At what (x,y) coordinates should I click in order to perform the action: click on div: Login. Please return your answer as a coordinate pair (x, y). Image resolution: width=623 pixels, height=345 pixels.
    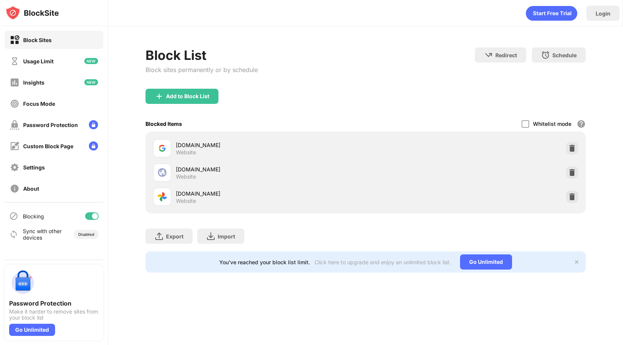
    Looking at the image, I should click on (603, 13).